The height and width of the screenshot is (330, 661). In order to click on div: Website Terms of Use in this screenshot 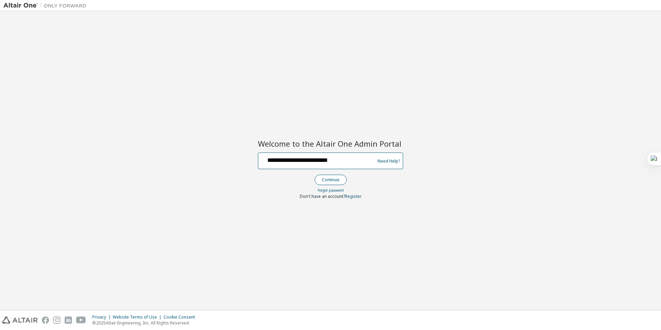, I will do `click(138, 317)`.